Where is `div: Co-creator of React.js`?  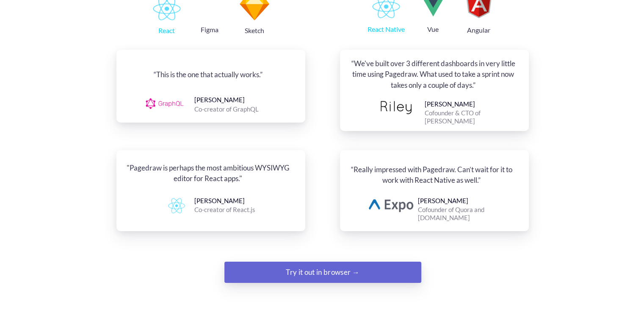
div: Co-creator of React.js is located at coordinates (237, 209).